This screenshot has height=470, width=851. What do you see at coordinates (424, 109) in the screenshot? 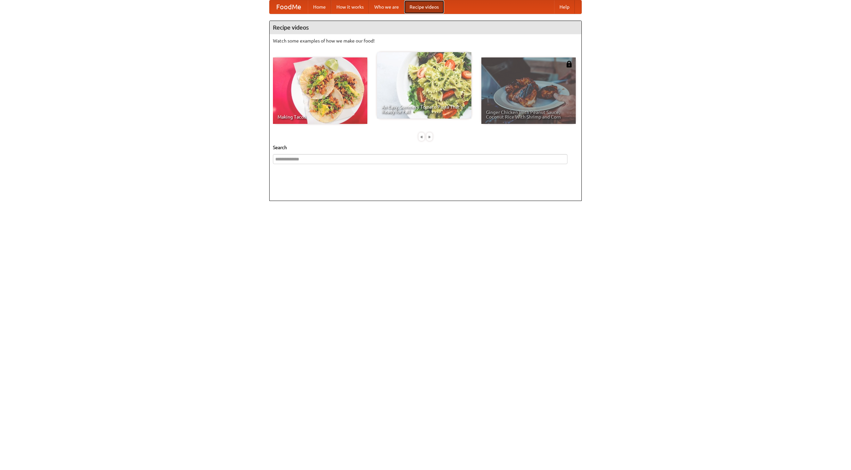
I see `span: An Easy, Summery Tomato Pasta That's Ready for Fall` at bounding box center [424, 109].